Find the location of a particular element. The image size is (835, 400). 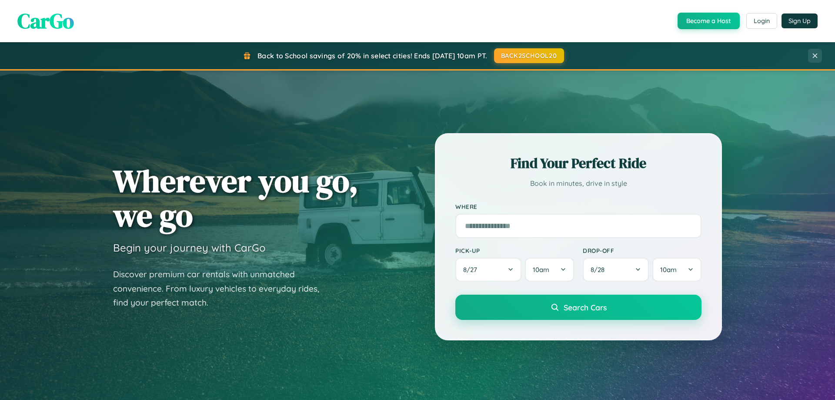

h3: Begin your journey with CarGo is located at coordinates (189, 248).